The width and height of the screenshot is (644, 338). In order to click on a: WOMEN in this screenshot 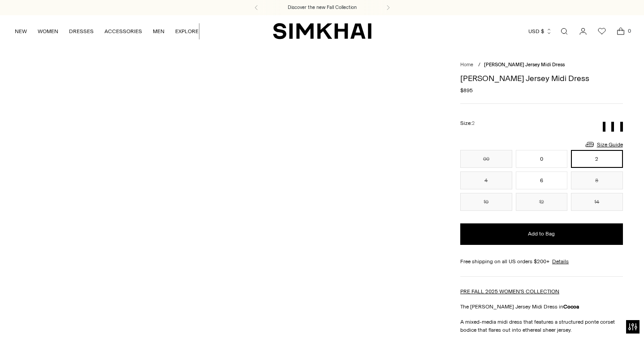, I will do `click(48, 31)`.